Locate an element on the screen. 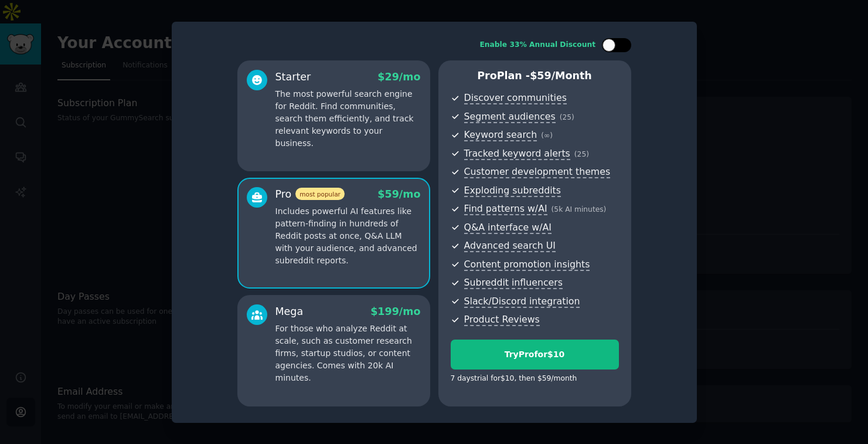 This screenshot has height=444, width=868. span: Segment audiences is located at coordinates (510, 117).